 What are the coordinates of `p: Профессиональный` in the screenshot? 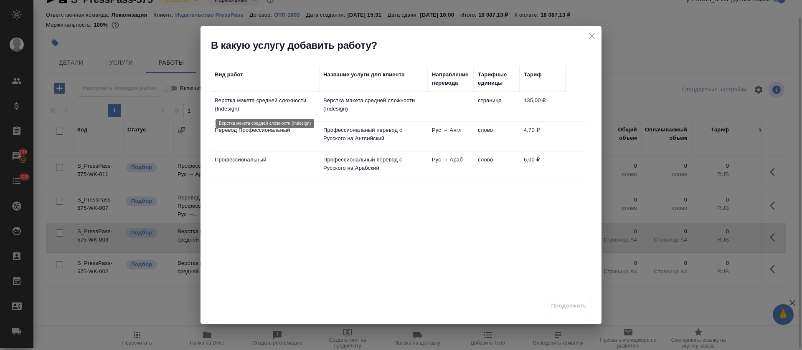 It's located at (265, 160).